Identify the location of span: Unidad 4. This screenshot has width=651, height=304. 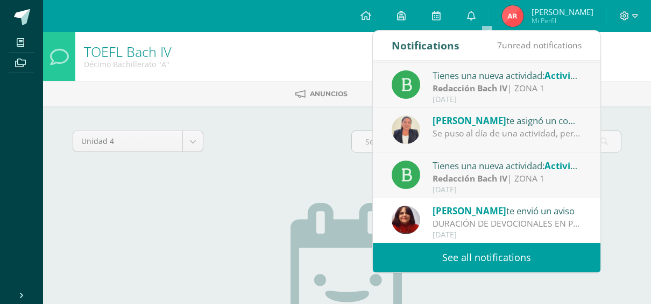
(127, 141).